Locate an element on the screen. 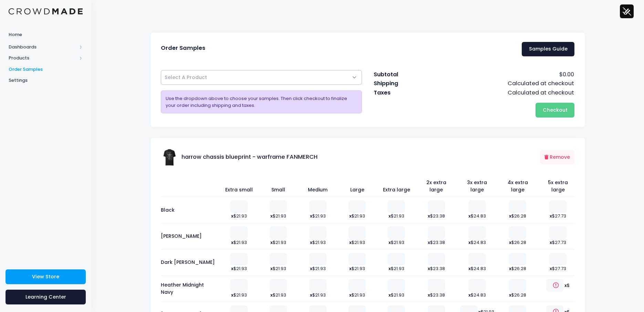 This screenshot has height=312, width=644. img: Logo is located at coordinates (45, 11).